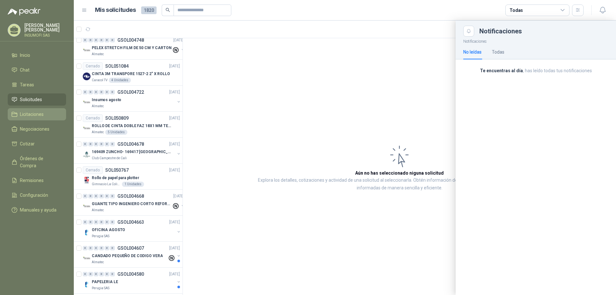 This screenshot has width=616, height=295. I want to click on div: Notificaciones, so click(544, 31).